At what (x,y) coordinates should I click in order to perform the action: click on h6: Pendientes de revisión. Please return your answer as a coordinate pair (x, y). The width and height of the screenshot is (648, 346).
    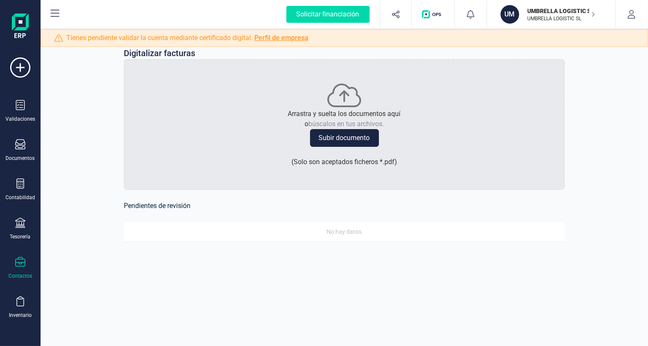
    Looking at the image, I should click on (344, 206).